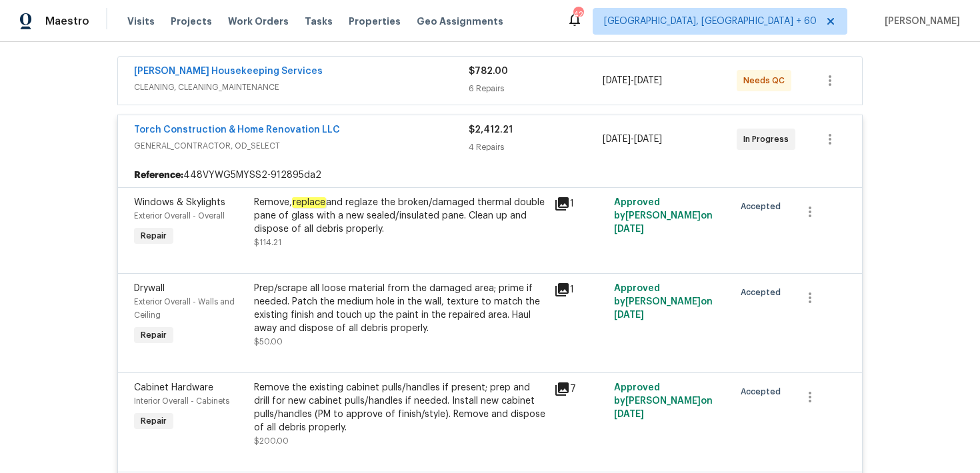 This screenshot has height=473, width=980. Describe the element at coordinates (141, 21) in the screenshot. I see `span: Visits` at that location.